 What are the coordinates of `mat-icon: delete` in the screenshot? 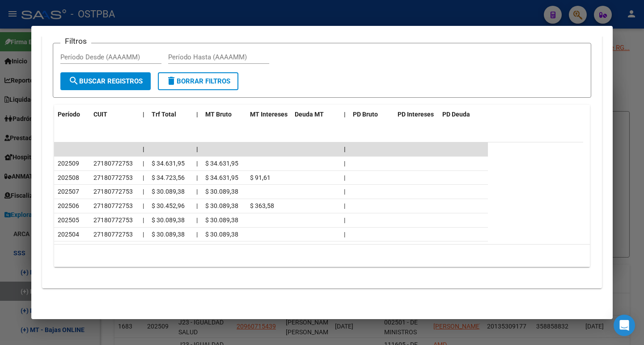 It's located at (171, 81).